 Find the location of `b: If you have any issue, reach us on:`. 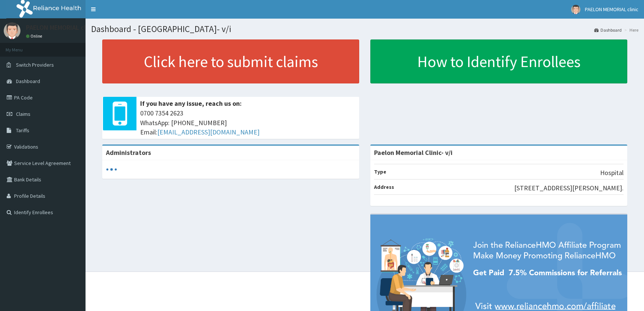

b: If you have any issue, reach us on: is located at coordinates (191, 103).